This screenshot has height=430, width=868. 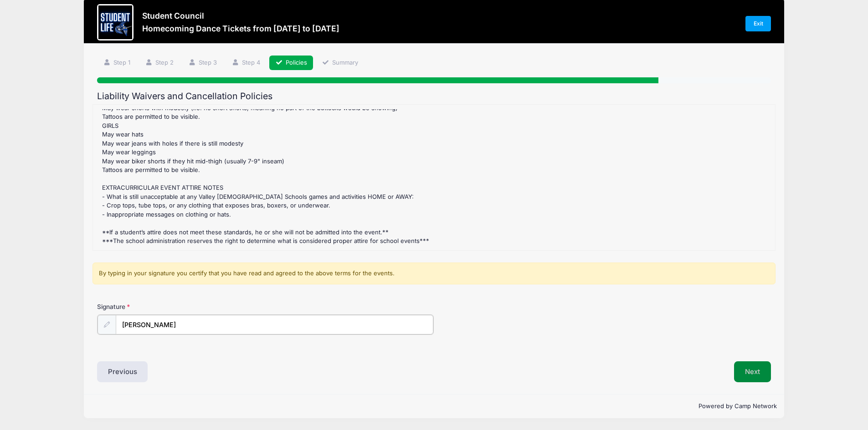 I want to click on input: Enter first and last name, so click(x=275, y=325).